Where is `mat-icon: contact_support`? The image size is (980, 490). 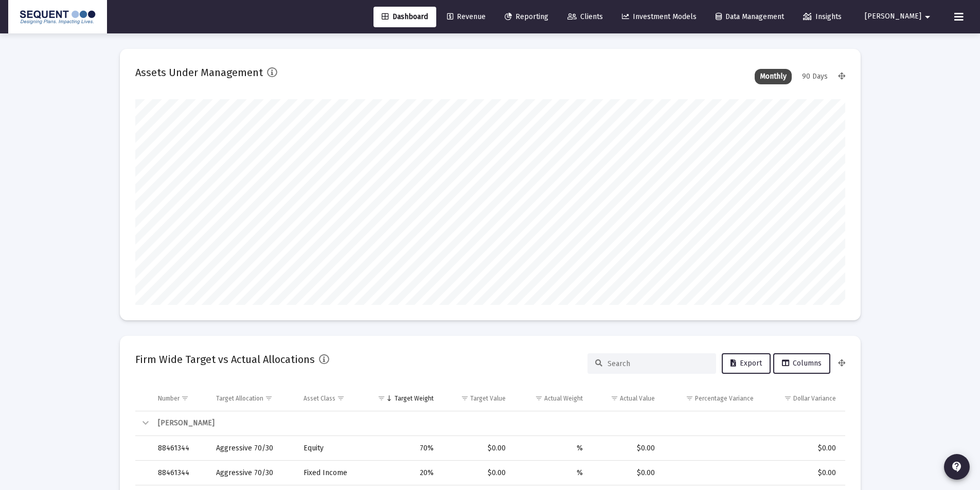 mat-icon: contact_support is located at coordinates (957, 467).